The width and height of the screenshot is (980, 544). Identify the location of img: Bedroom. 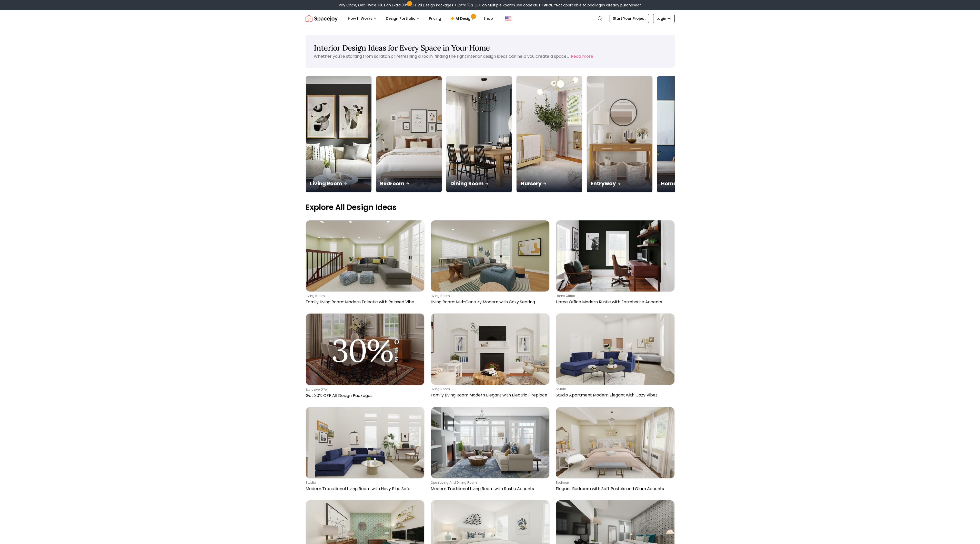
(409, 134).